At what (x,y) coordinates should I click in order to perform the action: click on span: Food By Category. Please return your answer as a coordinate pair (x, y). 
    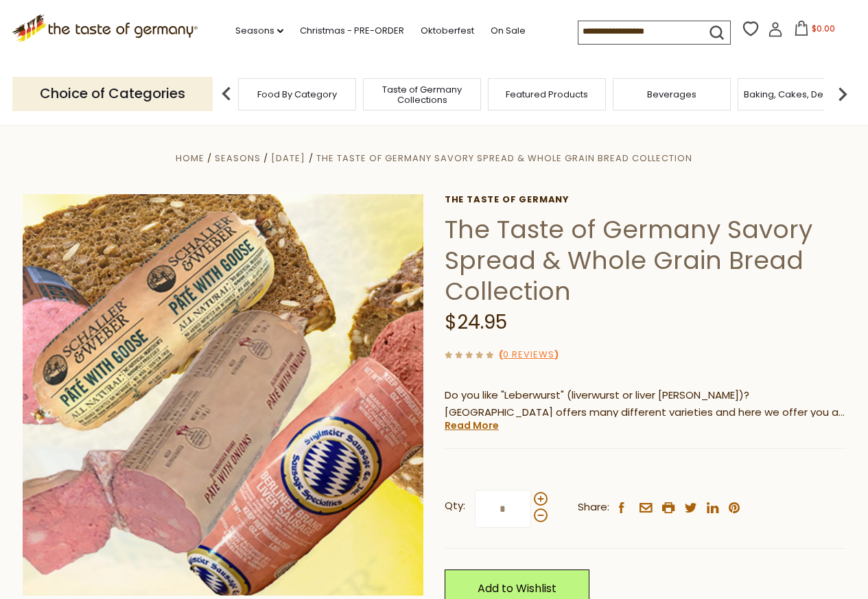
    Looking at the image, I should click on (297, 94).